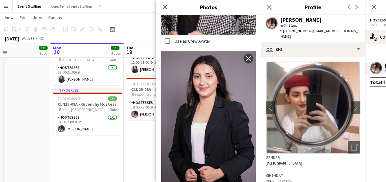  What do you see at coordinates (56, 52) in the screenshot?
I see `span: 18` at bounding box center [56, 52].